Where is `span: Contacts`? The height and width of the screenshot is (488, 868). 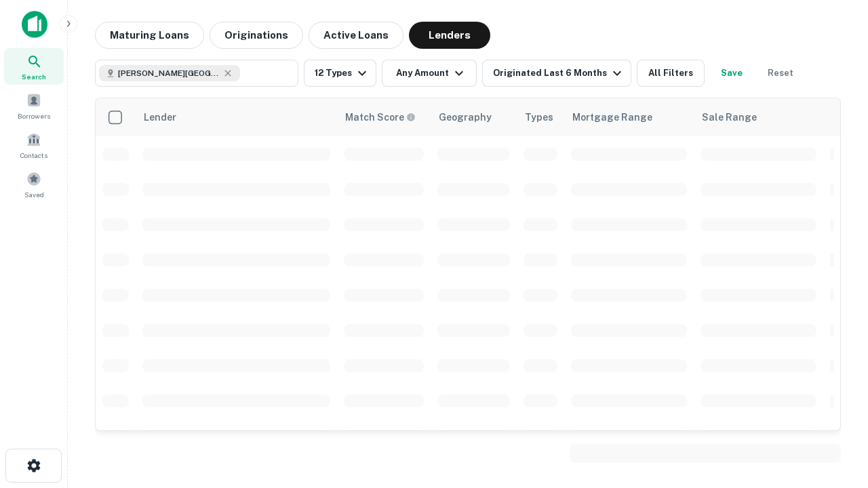 span: Contacts is located at coordinates (34, 155).